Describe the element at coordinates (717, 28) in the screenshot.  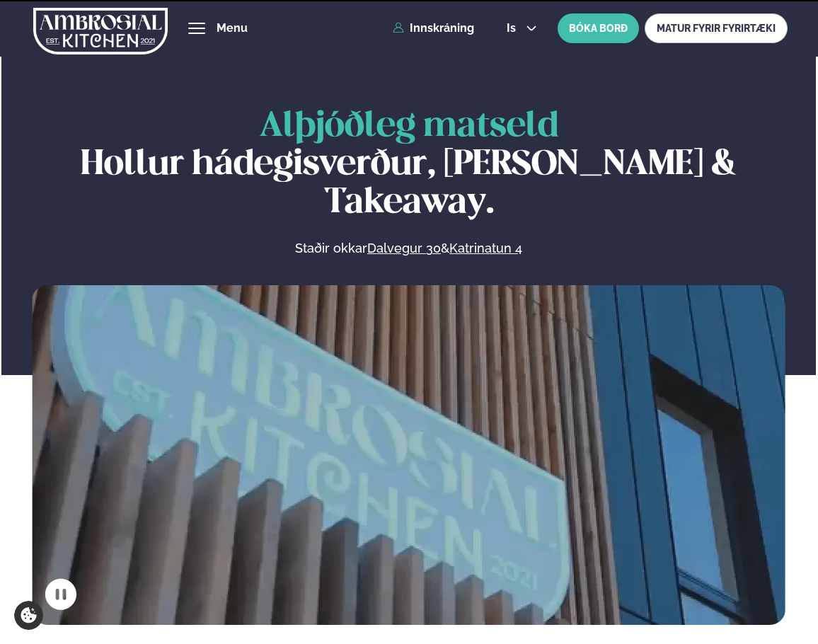
I see `a: MATUR FYRIR FYRIRTÆKI` at that location.